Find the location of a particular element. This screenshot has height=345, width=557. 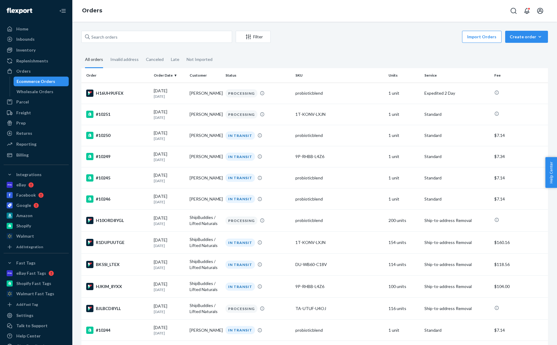

a: Replenishments is located at coordinates (36, 61).